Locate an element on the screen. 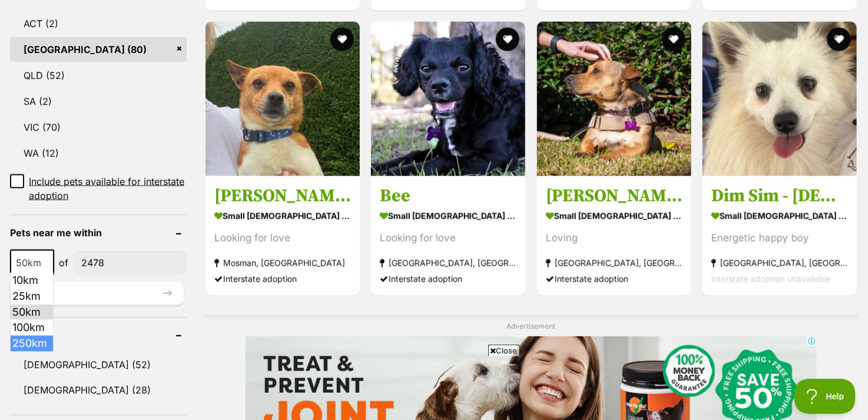 The image size is (868, 420). a: QLD (52) is located at coordinates (98, 75).